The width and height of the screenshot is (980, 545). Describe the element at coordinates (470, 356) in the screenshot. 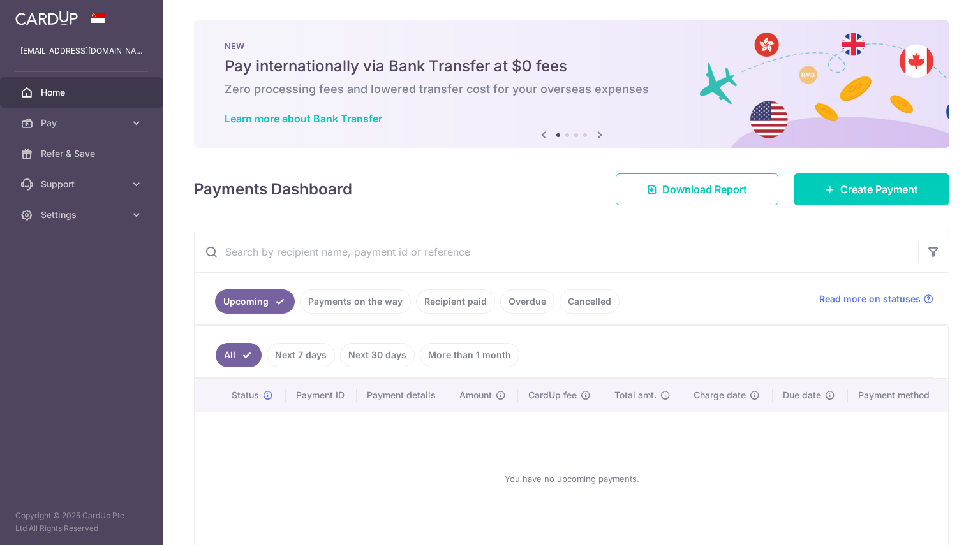

I see `a: More than 1 month` at that location.